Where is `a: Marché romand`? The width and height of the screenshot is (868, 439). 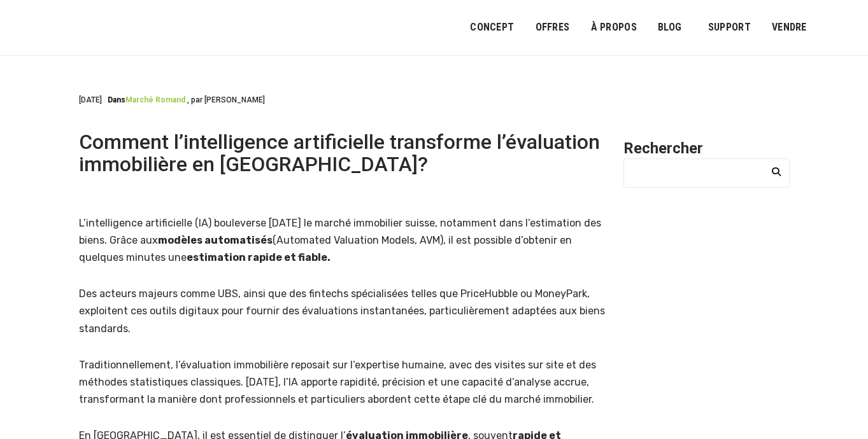 a: Marché romand is located at coordinates (155, 100).